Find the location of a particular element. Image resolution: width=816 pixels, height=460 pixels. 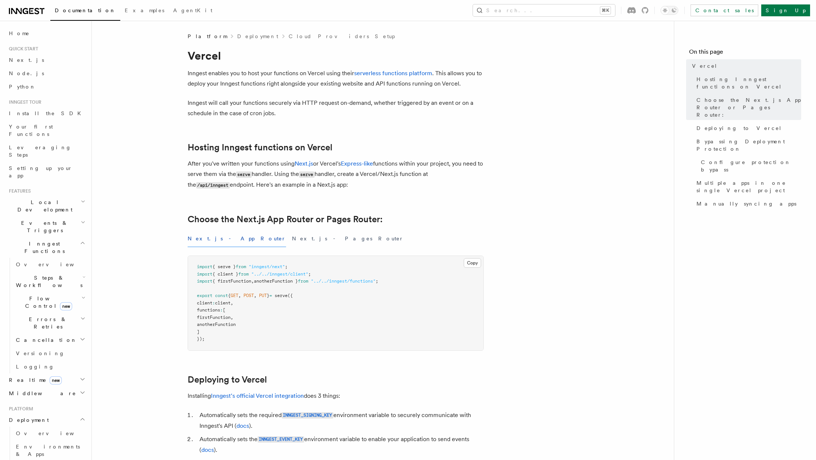

li: Automatically sets the environment variable to enable your application to send events ( ). is located at coordinates (341, 444).